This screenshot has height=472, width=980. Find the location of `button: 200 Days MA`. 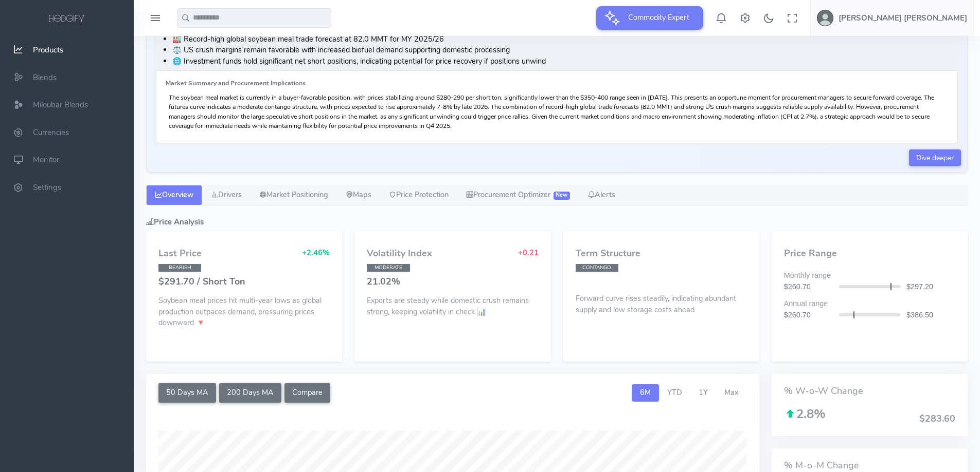

button: 200 Days MA is located at coordinates (250, 393).